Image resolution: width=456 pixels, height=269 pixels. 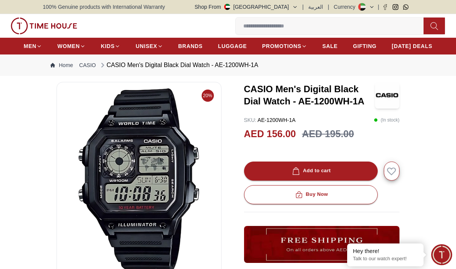 What do you see at coordinates (110, 46) in the screenshot?
I see `a: KIDS` at bounding box center [110, 46].